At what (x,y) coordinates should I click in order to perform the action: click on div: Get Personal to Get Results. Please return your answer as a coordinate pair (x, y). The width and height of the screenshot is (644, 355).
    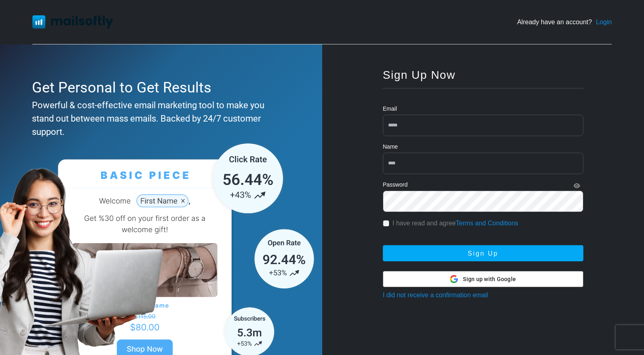
    Looking at the image, I should click on (159, 88).